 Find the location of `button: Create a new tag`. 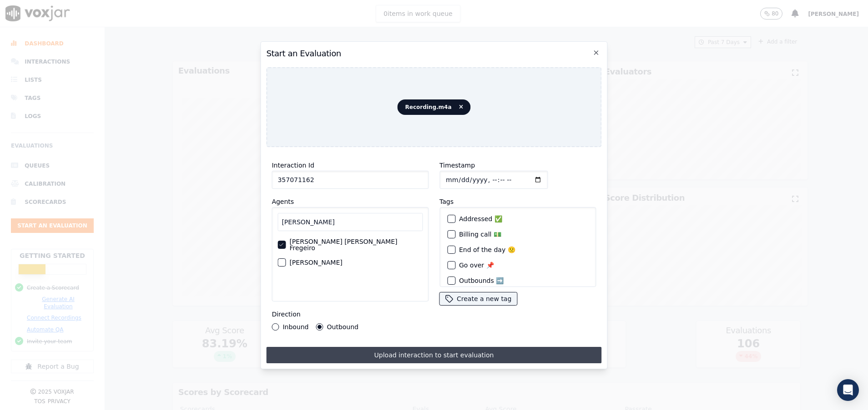

button: Create a new tag is located at coordinates (478, 299).